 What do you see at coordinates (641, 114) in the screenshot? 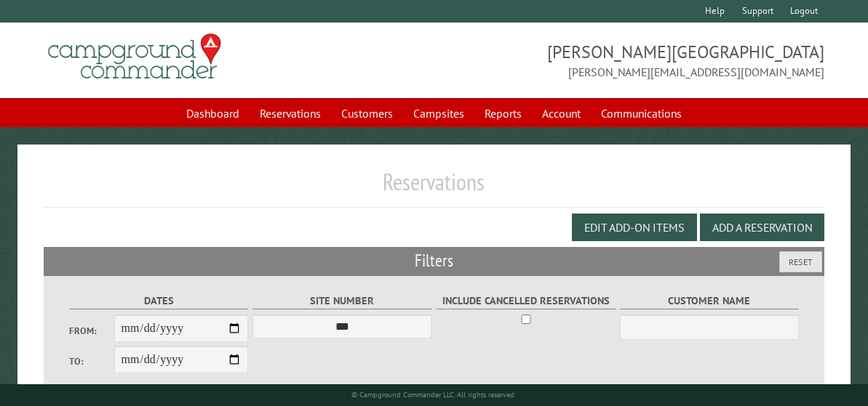
I see `a: Communications` at bounding box center [641, 114].